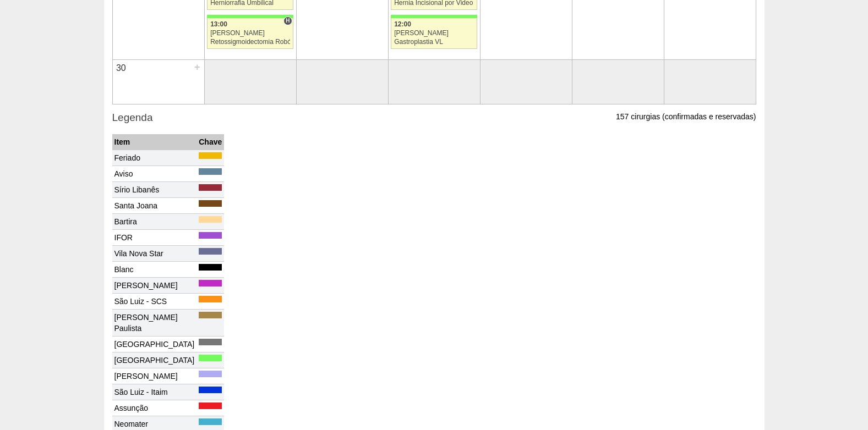  Describe the element at coordinates (210, 315) in the screenshot. I see `div: Key: Oswaldo Cruz Paulista` at that location.